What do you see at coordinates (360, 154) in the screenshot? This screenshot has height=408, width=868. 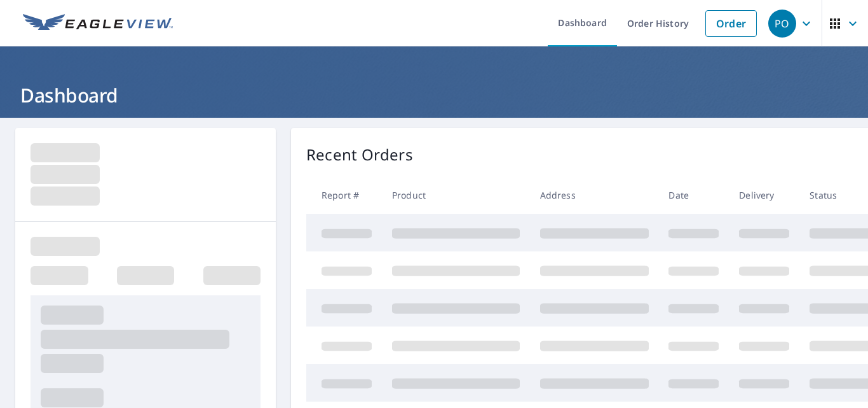 I see `p: Recent Orders` at bounding box center [360, 154].